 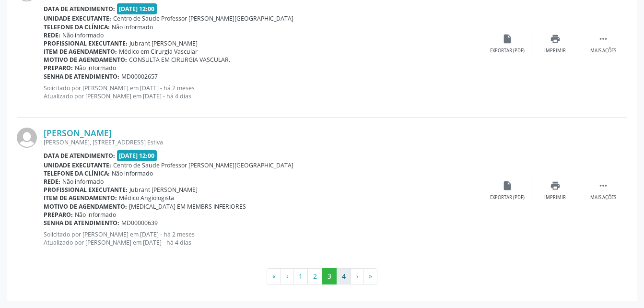 What do you see at coordinates (287, 276) in the screenshot?
I see `button: Go to previous page` at bounding box center [287, 276].